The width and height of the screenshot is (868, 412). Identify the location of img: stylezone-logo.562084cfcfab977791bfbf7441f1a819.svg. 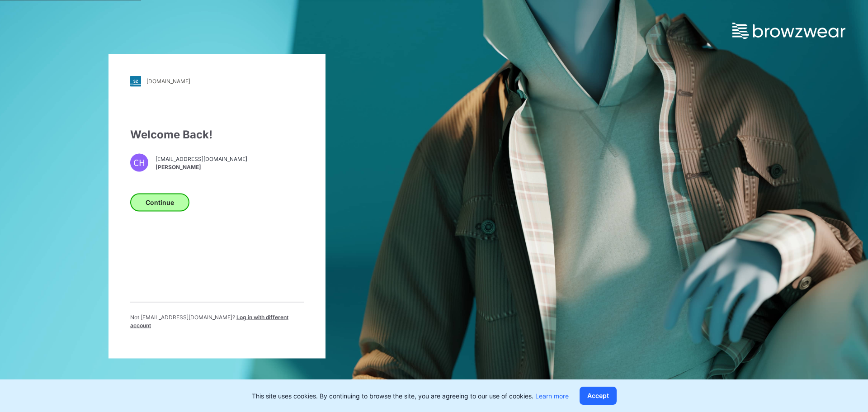
(136, 81).